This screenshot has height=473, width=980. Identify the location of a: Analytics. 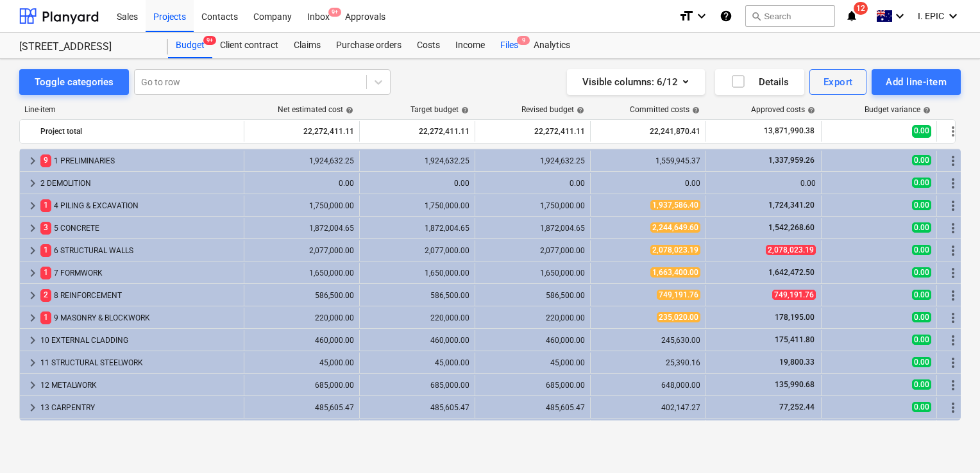
(551, 46).